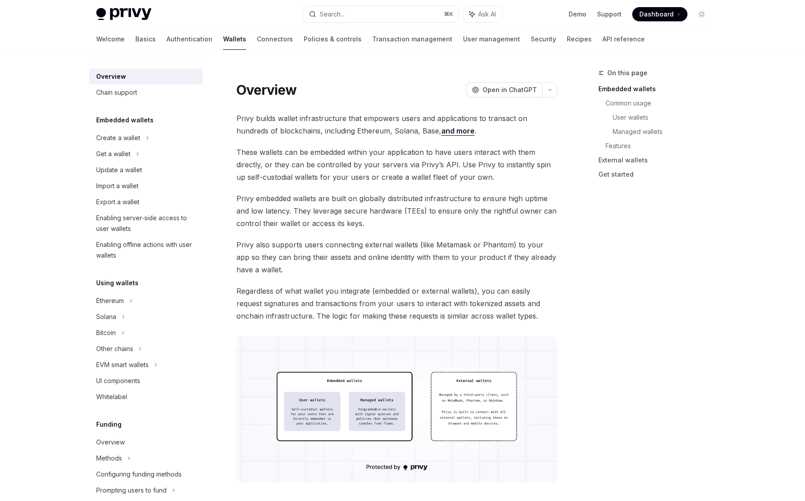 Image resolution: width=805 pixels, height=501 pixels. Describe the element at coordinates (483, 14) in the screenshot. I see `button: Ask AI` at that location.